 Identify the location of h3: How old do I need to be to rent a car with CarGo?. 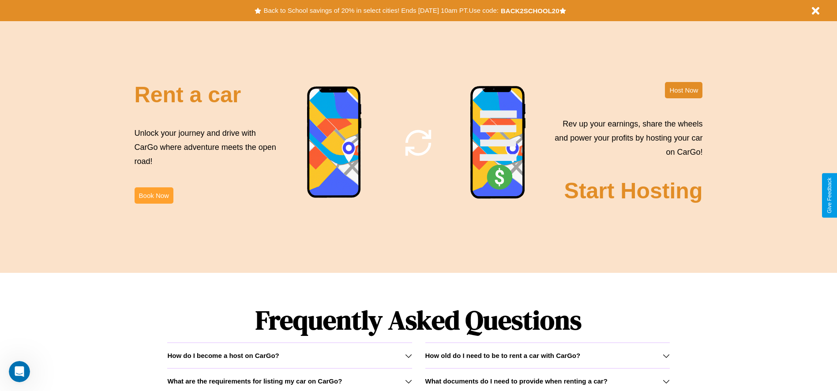
(503, 356).